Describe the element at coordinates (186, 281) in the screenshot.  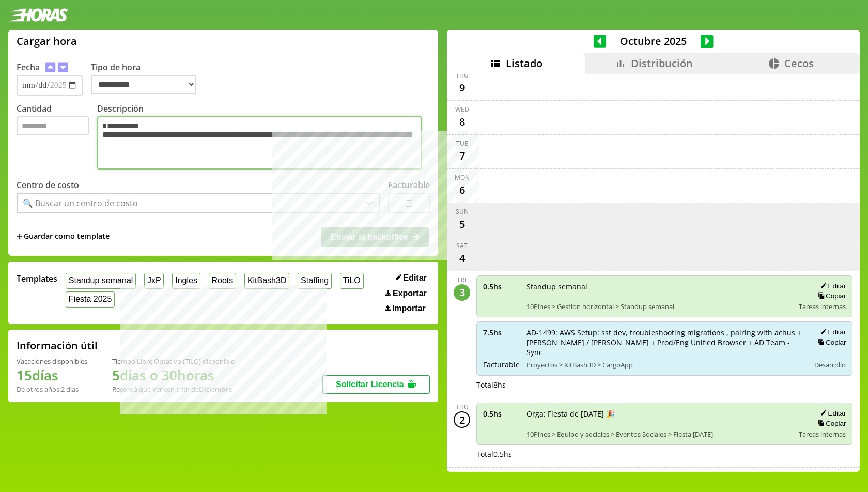
I see `button: Ingles` at that location.